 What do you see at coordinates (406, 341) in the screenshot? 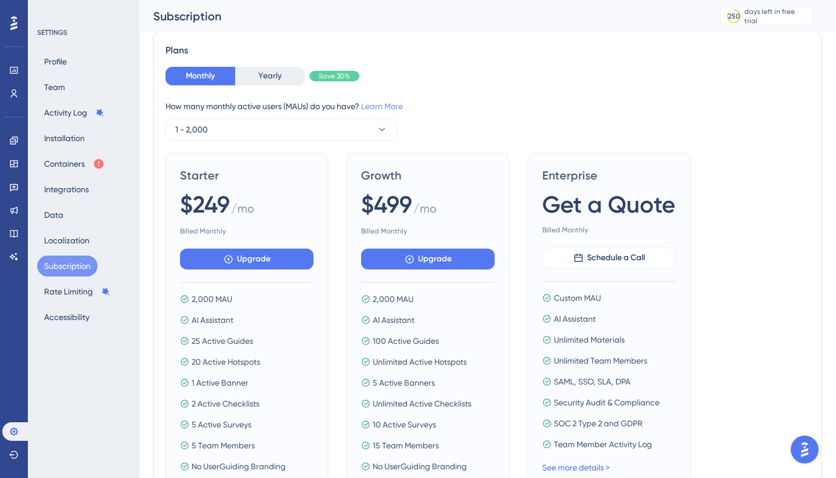
I see `span: 100 Active Guides` at bounding box center [406, 341].